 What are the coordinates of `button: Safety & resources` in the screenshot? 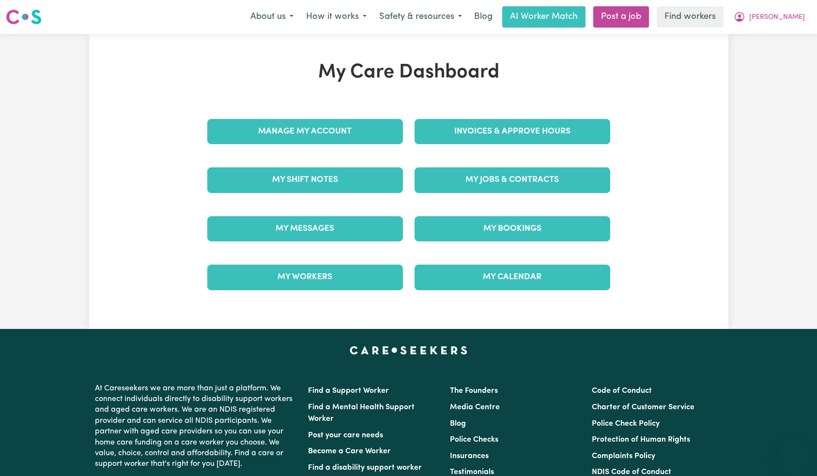 It's located at (420, 17).